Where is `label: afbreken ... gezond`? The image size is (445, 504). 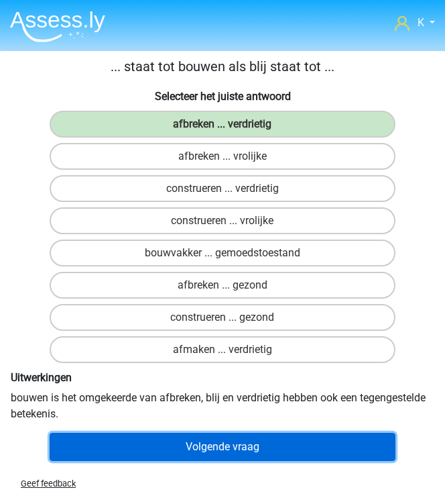 label: afbreken ... gezond is located at coordinates (223, 285).